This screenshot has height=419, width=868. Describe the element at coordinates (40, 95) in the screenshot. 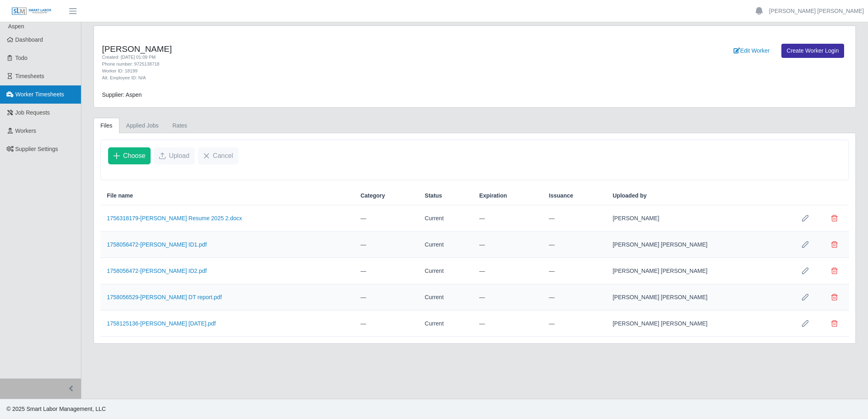

I see `span: Worker Timesheets` at that location.